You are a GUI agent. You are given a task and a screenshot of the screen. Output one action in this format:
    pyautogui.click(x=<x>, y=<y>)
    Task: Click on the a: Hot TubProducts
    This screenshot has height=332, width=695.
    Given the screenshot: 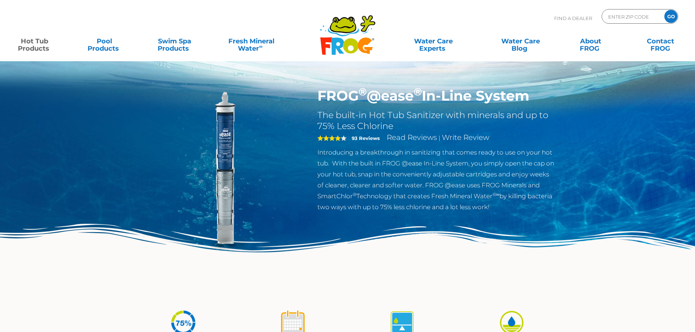 What is the action you would take?
    pyautogui.click(x=34, y=41)
    